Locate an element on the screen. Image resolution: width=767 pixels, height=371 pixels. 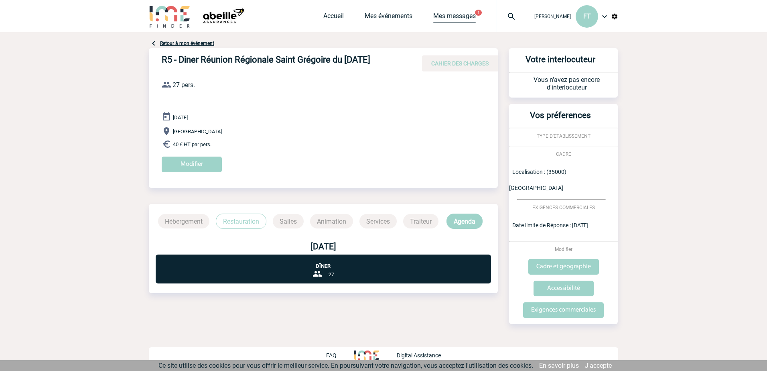
span: 27 pers. is located at coordinates (184, 85).